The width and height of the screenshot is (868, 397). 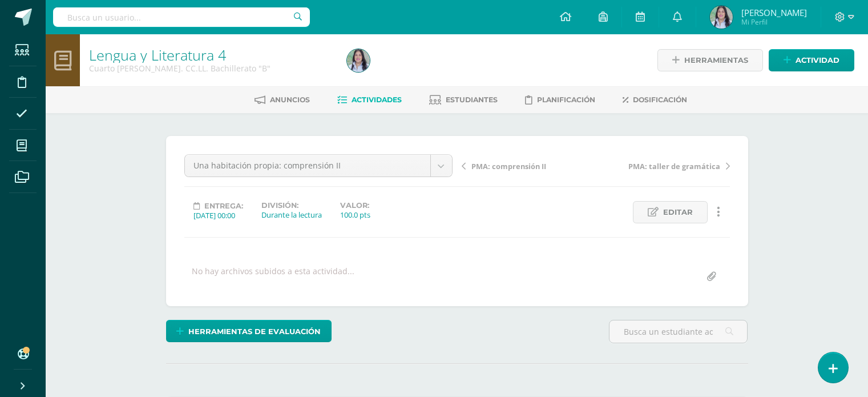 I want to click on div: 100.0 pts, so click(x=354, y=215).